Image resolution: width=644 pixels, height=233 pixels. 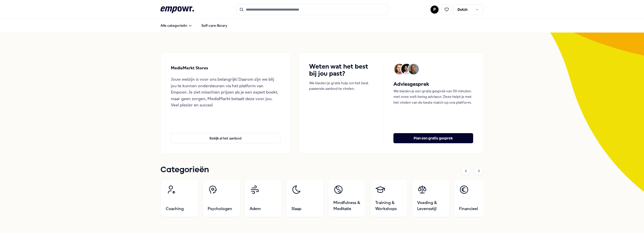 I want to click on a: Self-care library, so click(x=214, y=26).